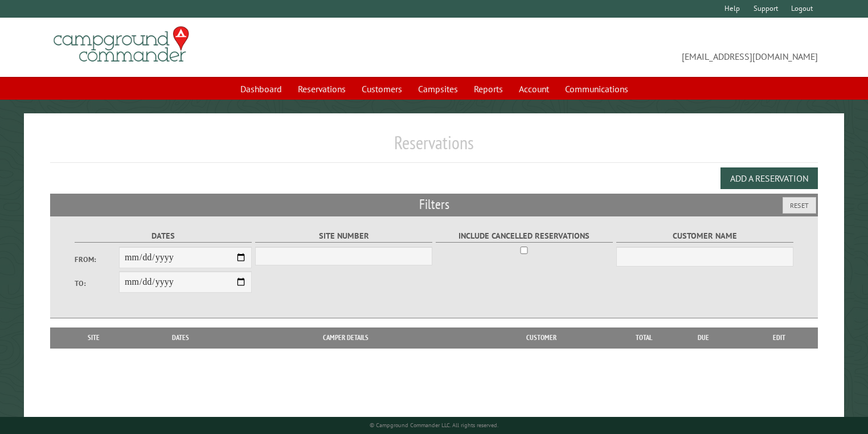 The image size is (868, 434). What do you see at coordinates (779, 338) in the screenshot?
I see `th: Edit` at bounding box center [779, 338].